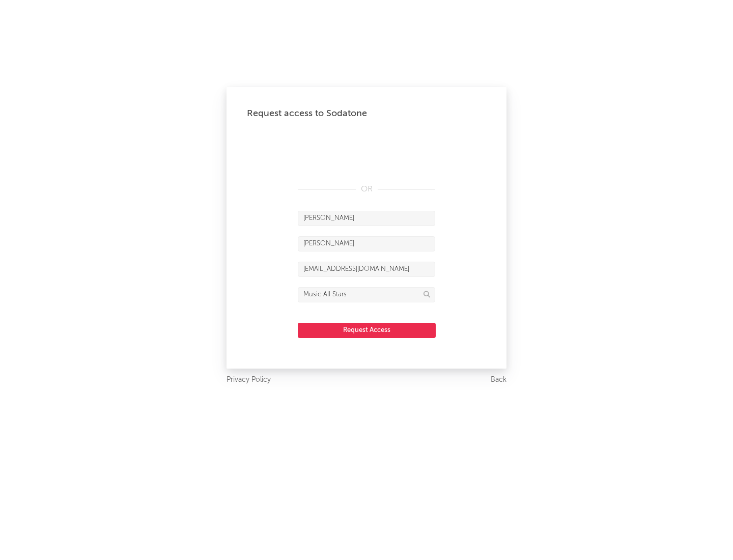  Describe the element at coordinates (367, 244) in the screenshot. I see `input: Last Name` at that location.